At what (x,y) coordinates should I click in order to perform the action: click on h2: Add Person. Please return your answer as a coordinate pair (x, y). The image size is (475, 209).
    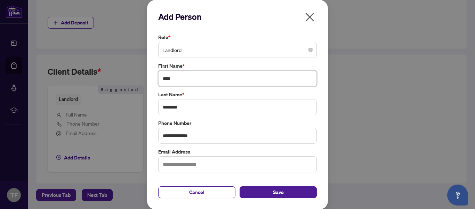
    Looking at the image, I should click on (238, 17).